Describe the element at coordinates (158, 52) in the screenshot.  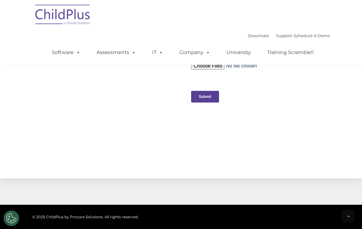
I see `a: IT` at that location.